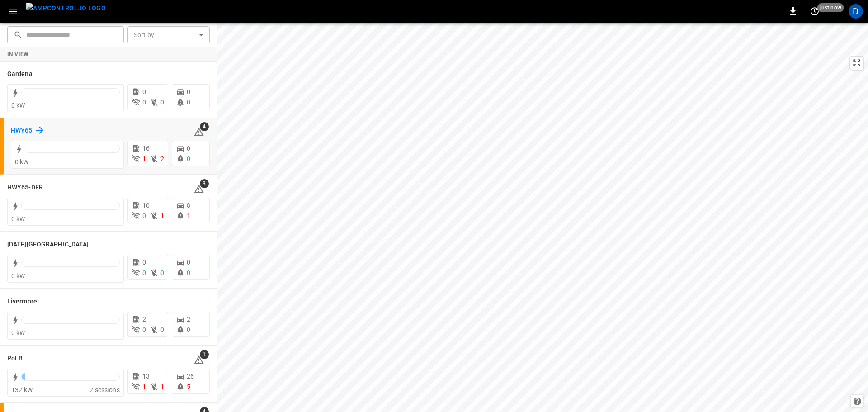 The width and height of the screenshot is (868, 412). I want to click on span: 5, so click(189, 386).